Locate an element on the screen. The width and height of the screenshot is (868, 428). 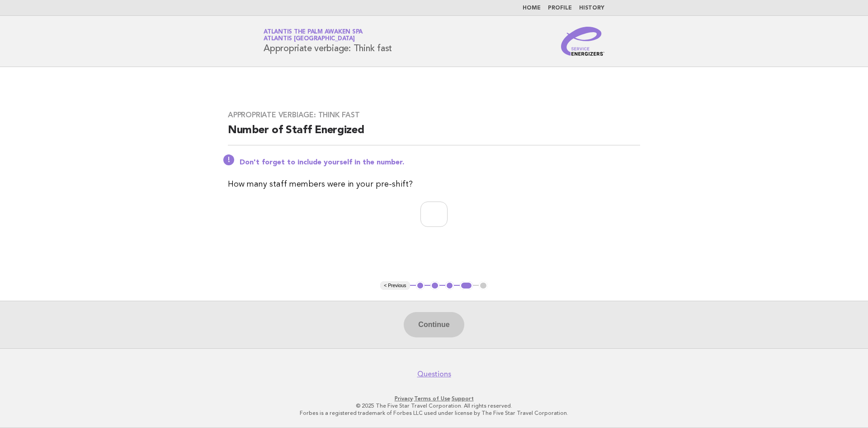
button: 2 is located at coordinates (435, 286).